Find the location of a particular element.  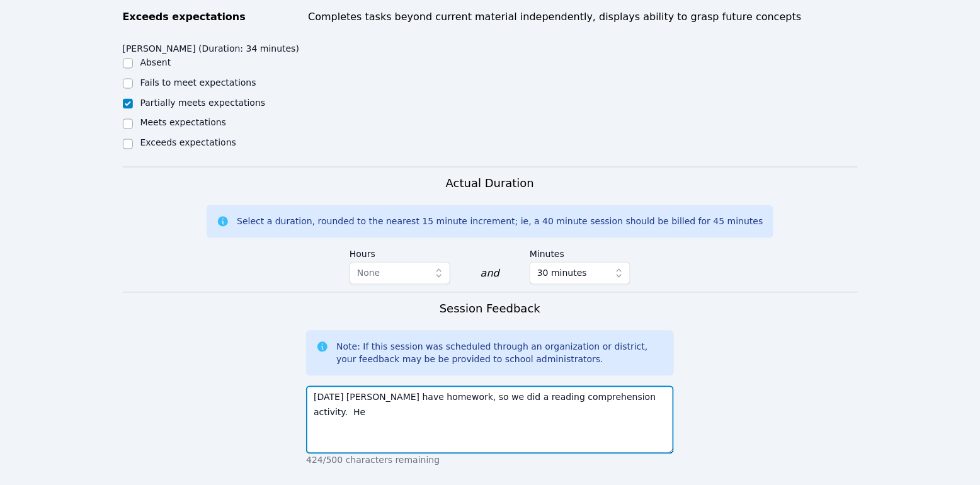

p: 424/500 characters remaining is located at coordinates (490, 461).